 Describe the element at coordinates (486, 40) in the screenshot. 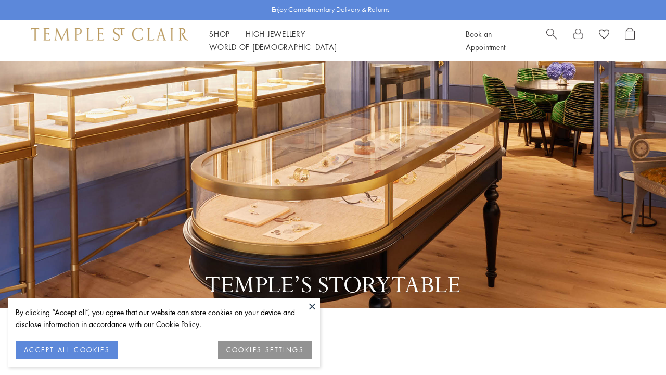

I see `a: Book an Appointment` at that location.